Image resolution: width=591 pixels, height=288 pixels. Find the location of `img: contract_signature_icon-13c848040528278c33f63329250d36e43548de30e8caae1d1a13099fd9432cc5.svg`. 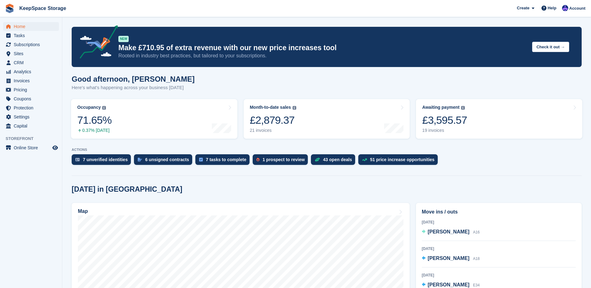

img: contract_signature_icon-13c848040528278c33f63329250d36e43548de30e8caae1d1a13099fd9432cc5.svg is located at coordinates (140, 160).